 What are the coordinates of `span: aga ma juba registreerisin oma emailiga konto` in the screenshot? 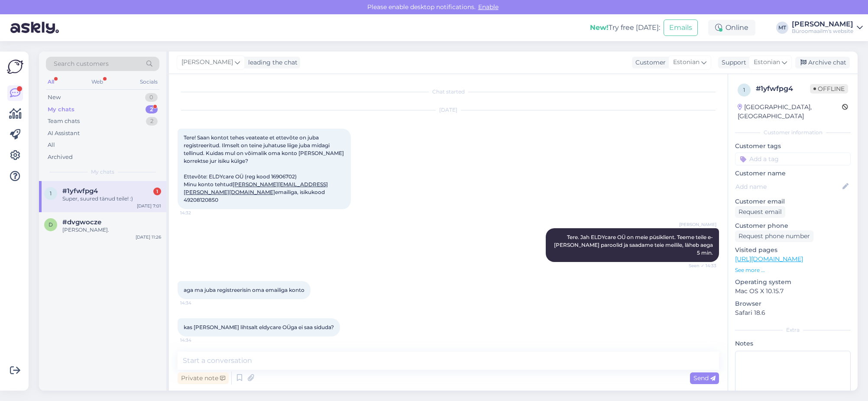 It's located at (244, 290).